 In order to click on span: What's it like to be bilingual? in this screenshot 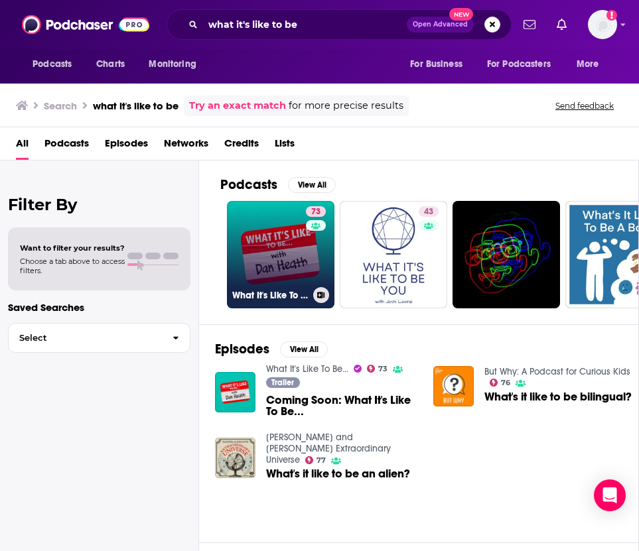, I will do `click(558, 397)`.